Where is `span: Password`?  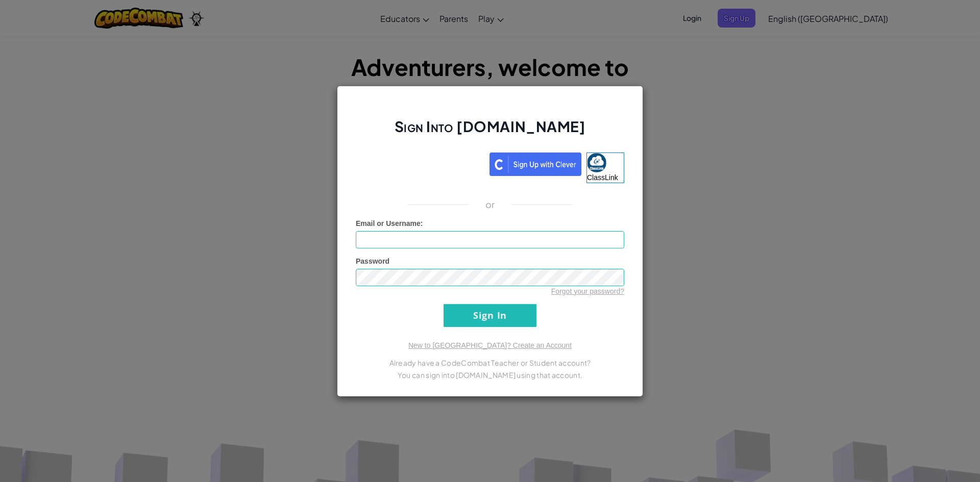 span: Password is located at coordinates (372, 261).